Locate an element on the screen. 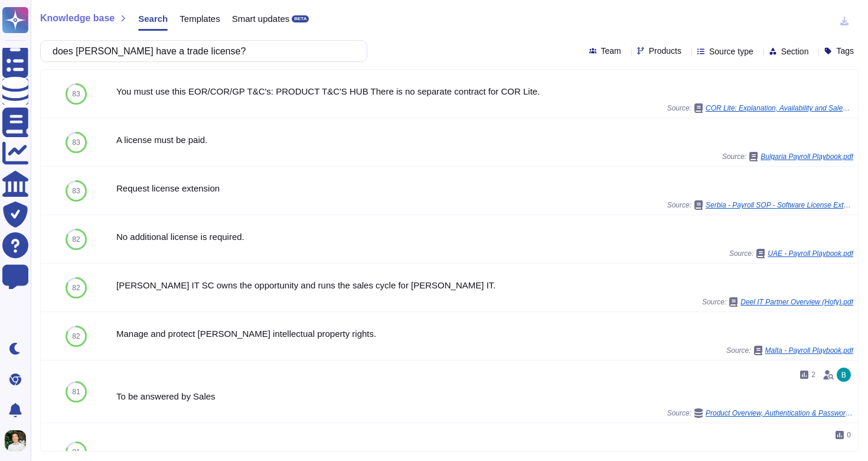  span: Knowledge base is located at coordinates (77, 19).